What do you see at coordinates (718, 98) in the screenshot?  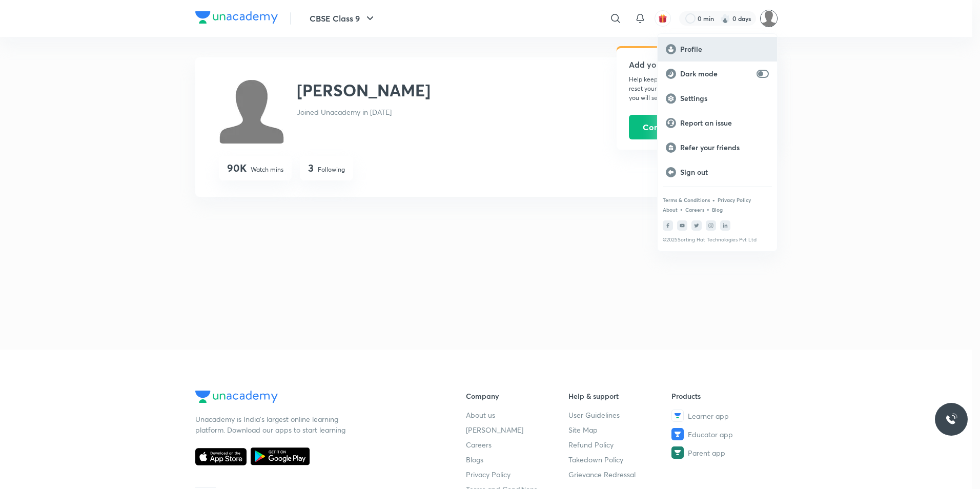 I see `a: Settings` at bounding box center [718, 98].